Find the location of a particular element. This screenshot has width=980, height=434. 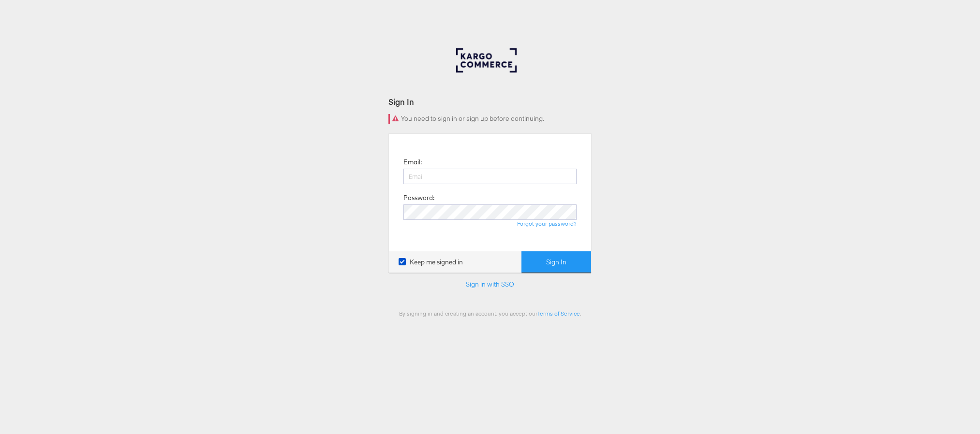

label: Password: is located at coordinates (418, 197).